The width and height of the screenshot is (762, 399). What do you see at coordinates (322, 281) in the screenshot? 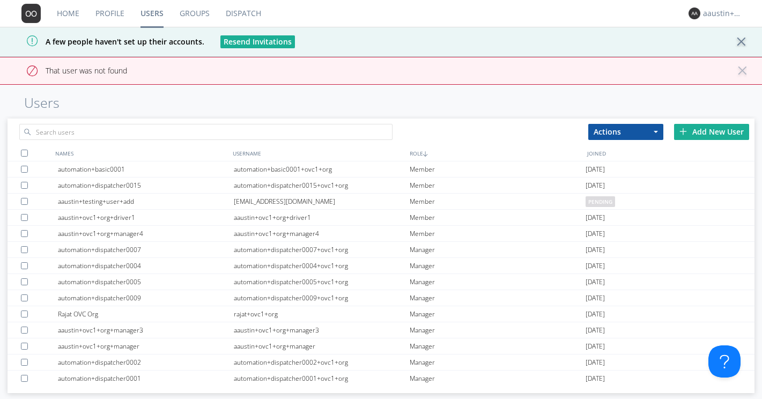
I see `div: automation+dispatcher0005+ovc1+org` at bounding box center [322, 281].